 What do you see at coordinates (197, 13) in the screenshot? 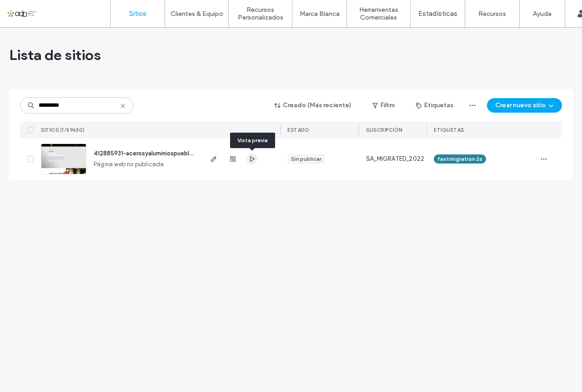
I see `label: Clientes & Equipo` at bounding box center [197, 13].